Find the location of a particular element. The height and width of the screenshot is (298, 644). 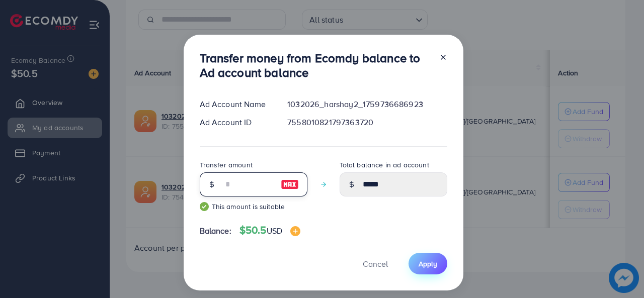

h3: Transfer money from Ecomdy balance to Ad account balance is located at coordinates (316, 65).